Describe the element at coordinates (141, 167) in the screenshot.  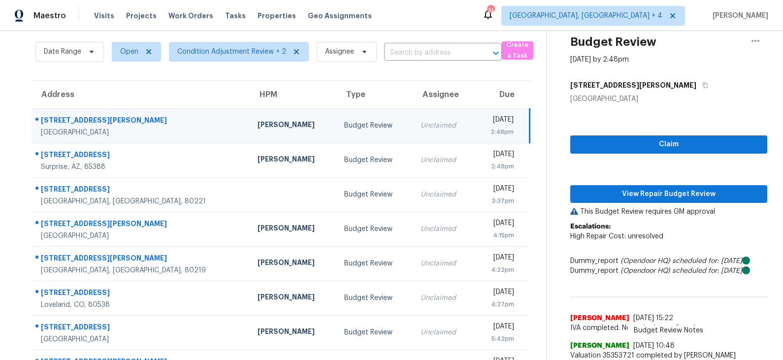
I see `div: Surprise, AZ, 85388` at that location.